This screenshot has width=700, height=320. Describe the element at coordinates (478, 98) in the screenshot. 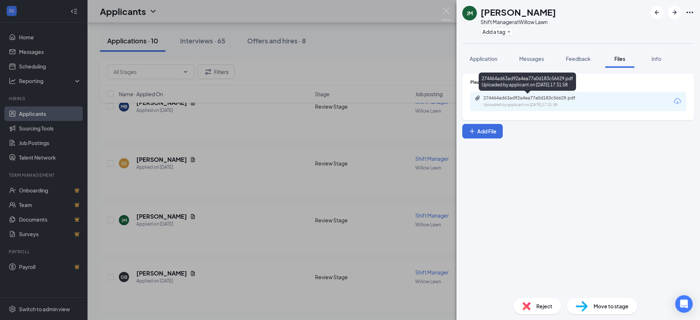

I see `svg: Paperclip` at that location.